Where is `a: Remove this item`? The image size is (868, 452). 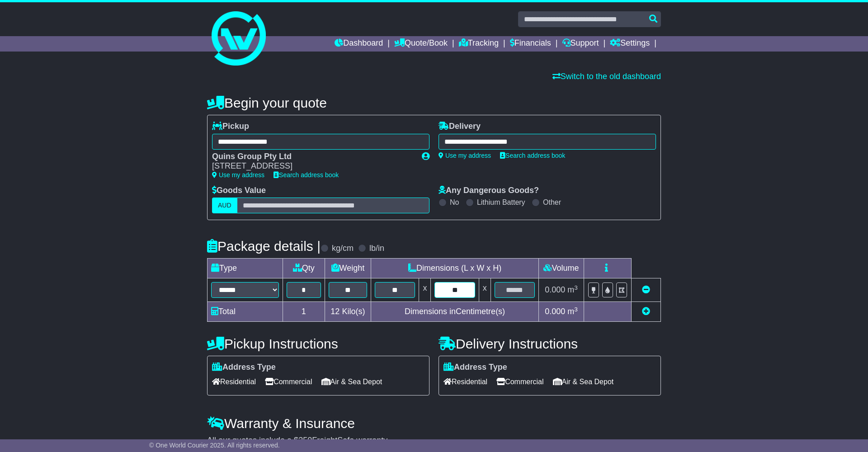
a: Remove this item is located at coordinates (646, 290).